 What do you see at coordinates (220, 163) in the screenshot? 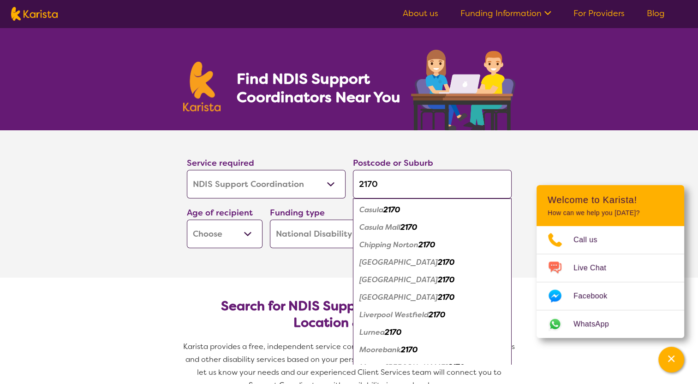
I see `label: Service required` at bounding box center [220, 163].